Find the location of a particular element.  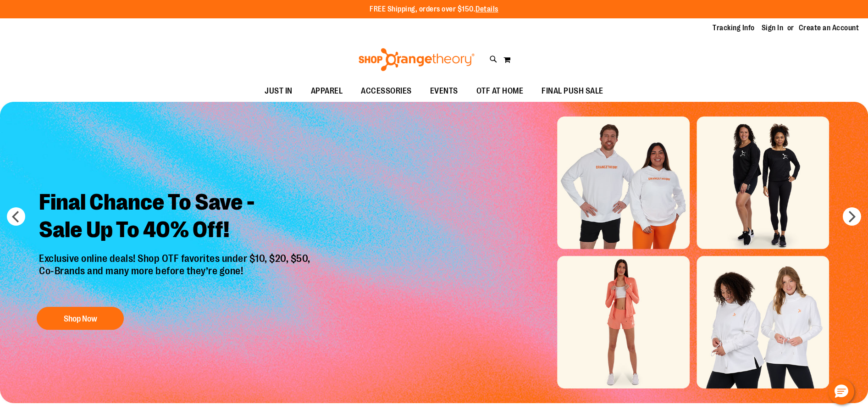

a: EVENTS is located at coordinates (444, 91).